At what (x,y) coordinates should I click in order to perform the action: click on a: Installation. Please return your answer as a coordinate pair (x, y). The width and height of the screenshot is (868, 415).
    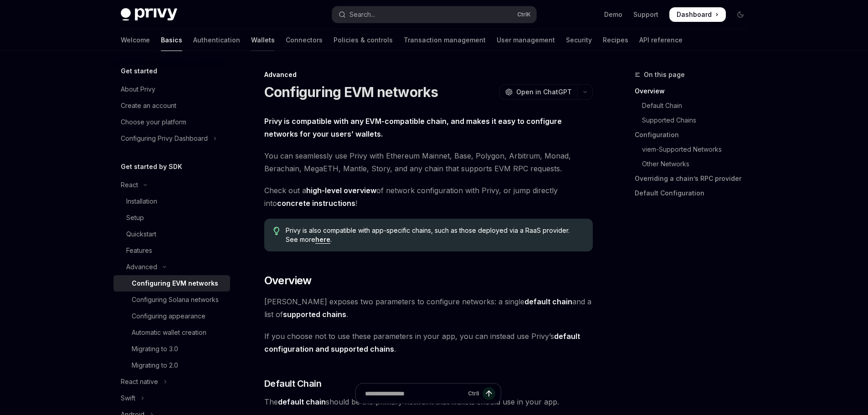
    Looking at the image, I should click on (172, 201).